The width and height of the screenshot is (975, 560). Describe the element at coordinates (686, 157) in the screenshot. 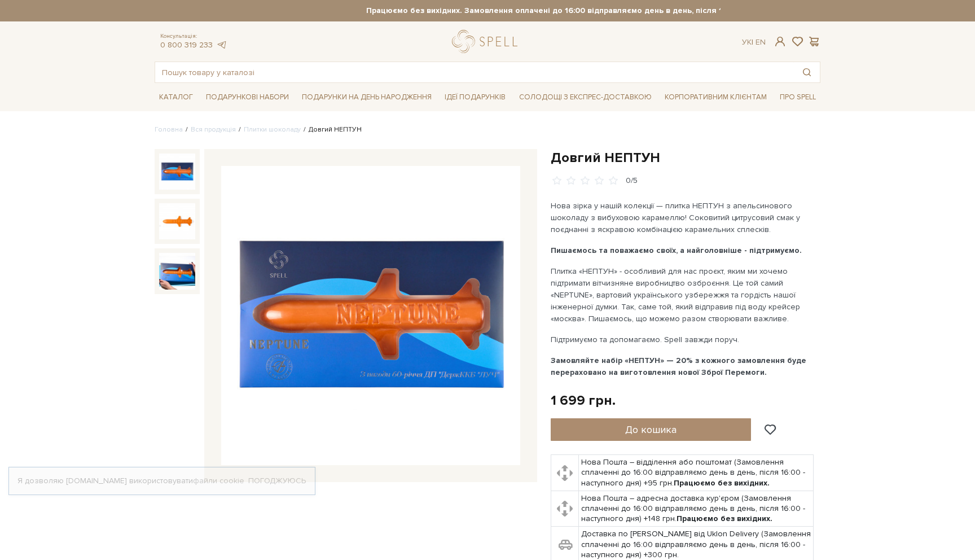

I see `h1: Довгий НЕПТУН` at that location.